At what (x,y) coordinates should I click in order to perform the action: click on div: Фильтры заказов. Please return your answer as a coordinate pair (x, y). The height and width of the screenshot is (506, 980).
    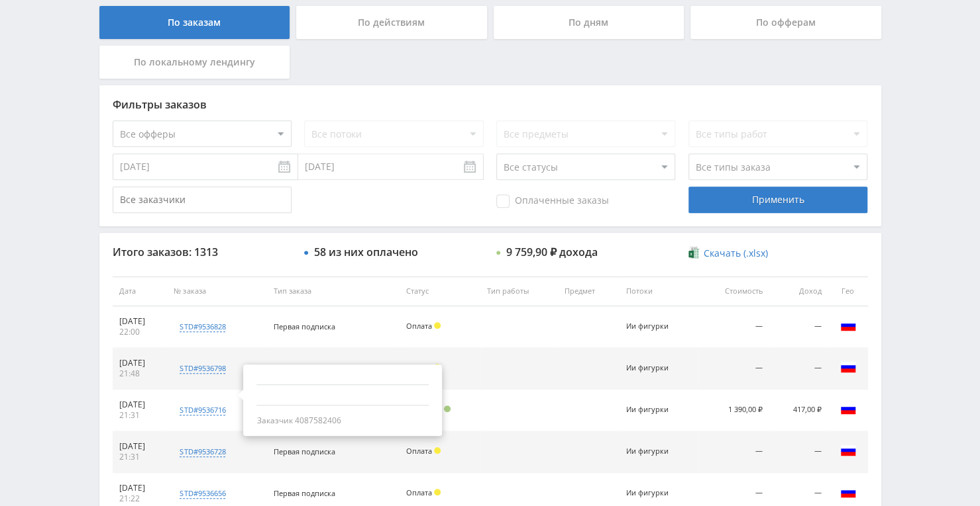
    Looking at the image, I should click on (490, 105).